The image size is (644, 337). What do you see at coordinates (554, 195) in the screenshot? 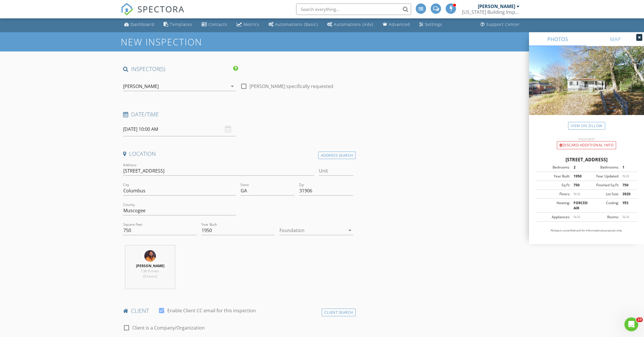
I see `div: Floors:` at bounding box center [554, 195].